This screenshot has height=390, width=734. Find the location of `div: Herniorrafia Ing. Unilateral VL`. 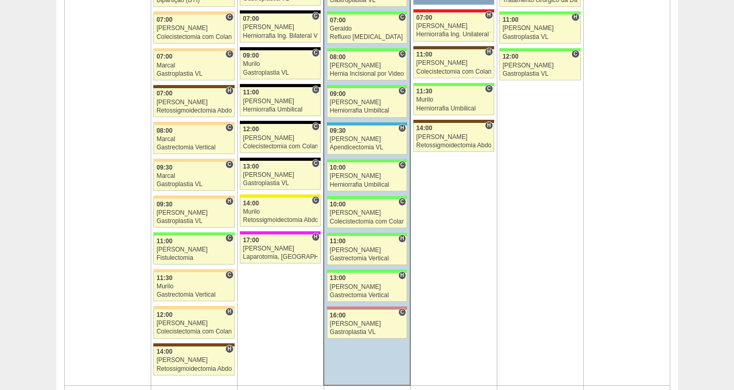

div: Herniorrafia Ing. Unilateral VL is located at coordinates (454, 34).